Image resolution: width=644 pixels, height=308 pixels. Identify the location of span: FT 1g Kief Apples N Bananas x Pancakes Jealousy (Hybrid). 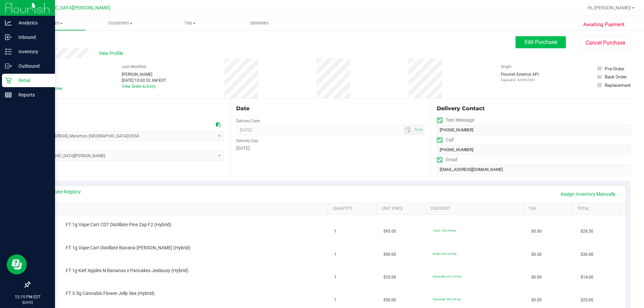
(127, 271).